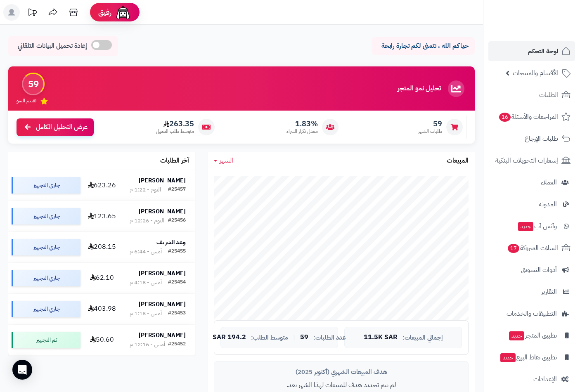  What do you see at coordinates (62, 127) in the screenshot?
I see `span: عرض التحليل الكامل` at bounding box center [62, 127].